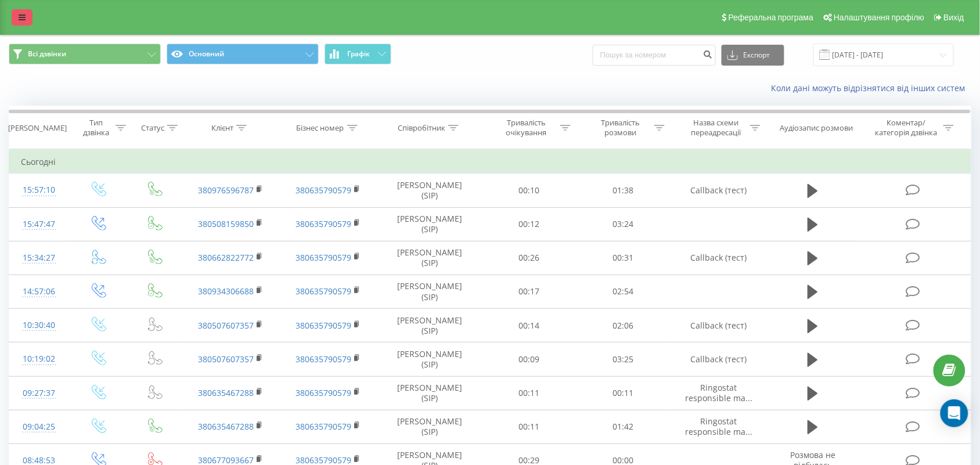 The height and width of the screenshot is (465, 980). Describe the element at coordinates (624, 359) in the screenshot. I see `td: 03:25` at that location.